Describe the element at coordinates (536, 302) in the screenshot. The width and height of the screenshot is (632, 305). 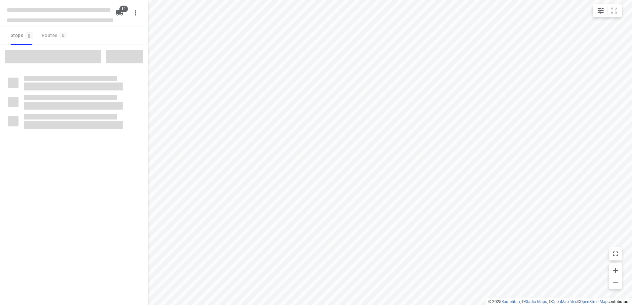
I see `a: Stadia Maps` at that location.